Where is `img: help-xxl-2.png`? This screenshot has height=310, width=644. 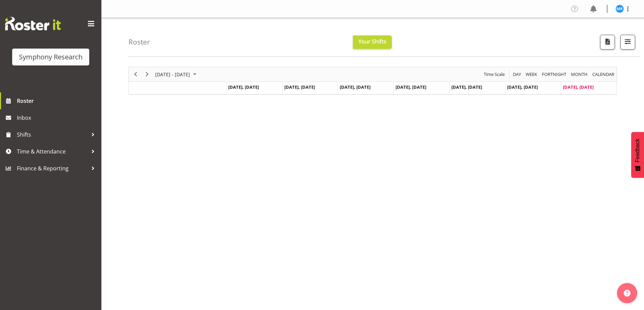 img: help-xxl-2.png is located at coordinates (626, 293).